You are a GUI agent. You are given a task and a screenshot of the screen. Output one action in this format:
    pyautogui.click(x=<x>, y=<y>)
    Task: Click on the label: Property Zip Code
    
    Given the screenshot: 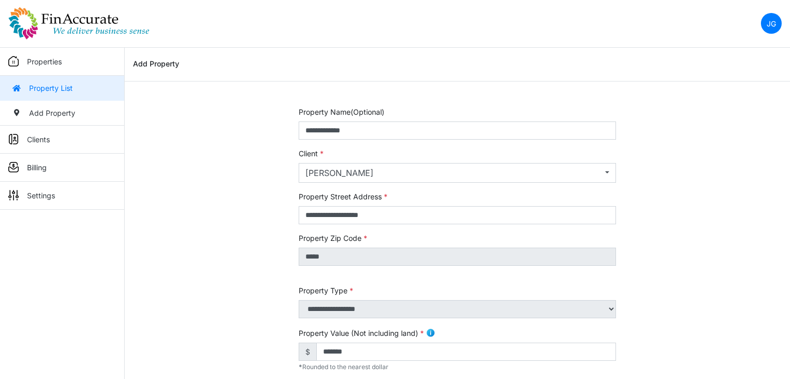 What is the action you would take?
    pyautogui.click(x=333, y=238)
    